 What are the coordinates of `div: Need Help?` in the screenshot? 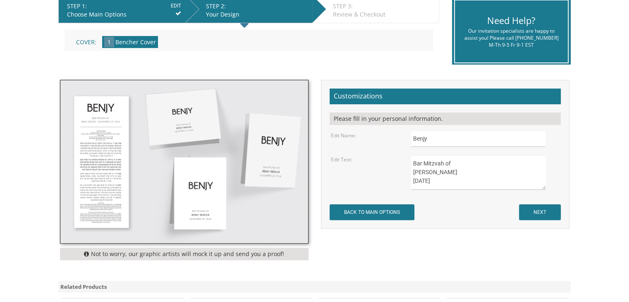 It's located at (511, 20).